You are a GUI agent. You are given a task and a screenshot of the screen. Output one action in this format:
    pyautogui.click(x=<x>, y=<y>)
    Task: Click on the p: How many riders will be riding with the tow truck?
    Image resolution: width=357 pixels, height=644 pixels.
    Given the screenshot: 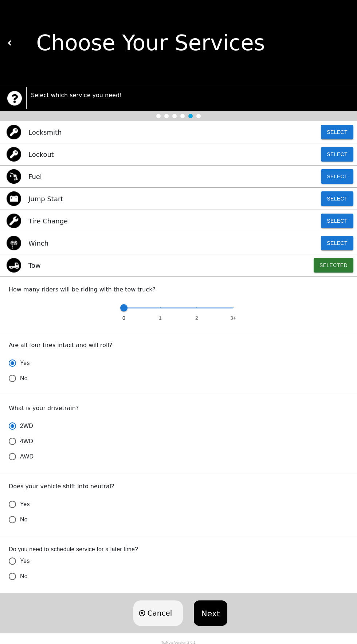 What is the action you would take?
    pyautogui.click(x=178, y=289)
    